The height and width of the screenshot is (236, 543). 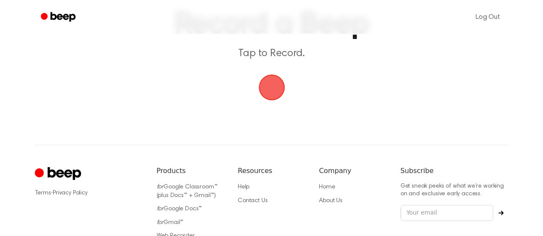 I want to click on input: Your email, so click(x=447, y=213).